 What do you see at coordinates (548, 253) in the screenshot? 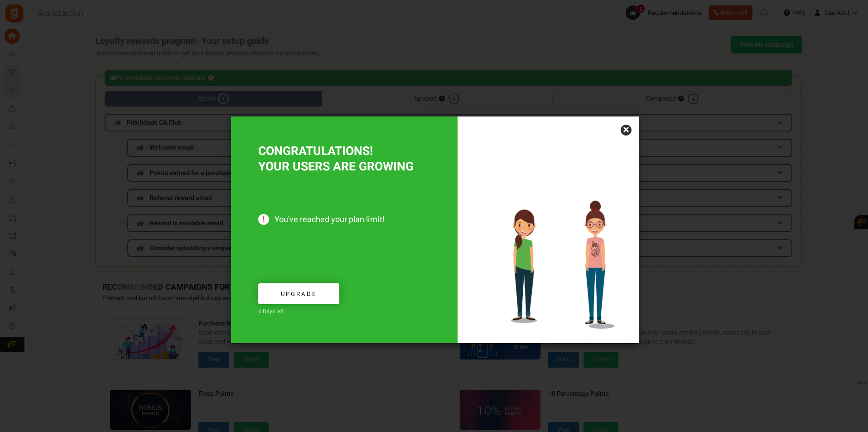
I see `img: Increased users` at bounding box center [548, 253].